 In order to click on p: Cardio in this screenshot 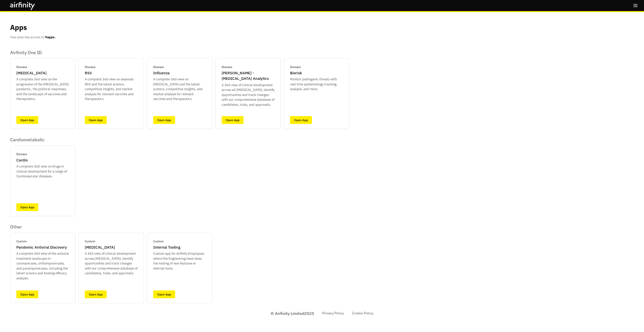, I will do `click(22, 160)`.